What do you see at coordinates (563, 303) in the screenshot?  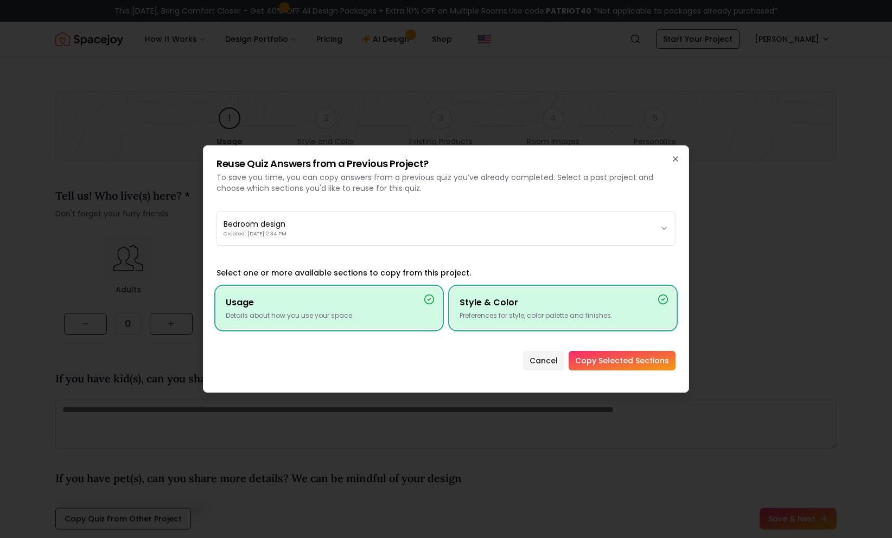 I see `h4: Style & Color` at bounding box center [563, 303].